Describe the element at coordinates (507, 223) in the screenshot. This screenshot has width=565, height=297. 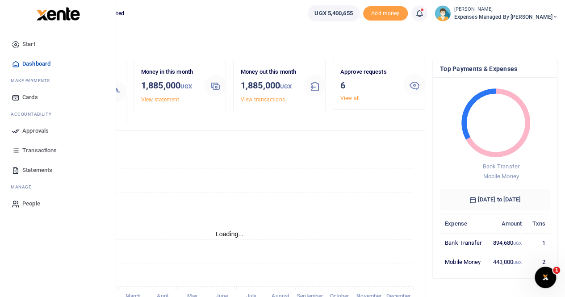
I see `th: Amount` at that location.